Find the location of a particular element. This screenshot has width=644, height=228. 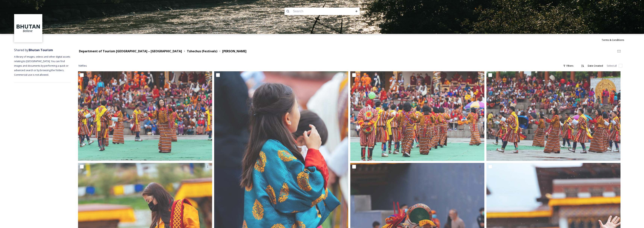

img: 01585A52-9A70-4445-A807-007382C7B25D.jpeg is located at coordinates (417, 116).